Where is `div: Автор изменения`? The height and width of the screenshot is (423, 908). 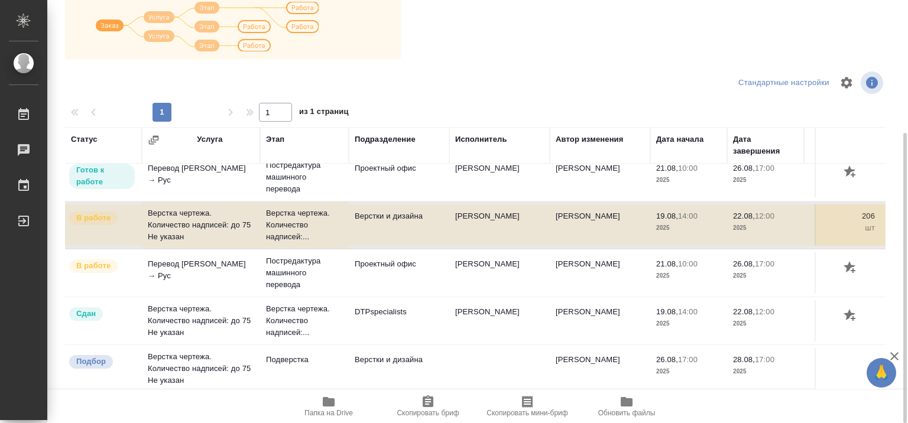 div: Автор изменения is located at coordinates (590, 140).